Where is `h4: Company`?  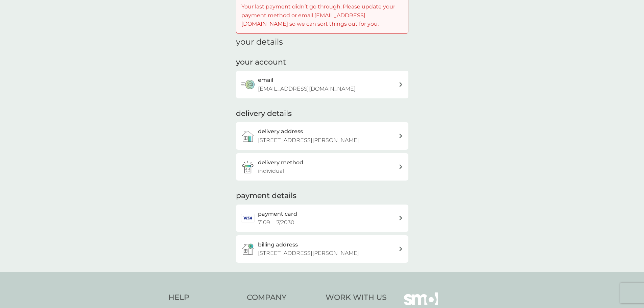 h4: Company is located at coordinates (282, 297).